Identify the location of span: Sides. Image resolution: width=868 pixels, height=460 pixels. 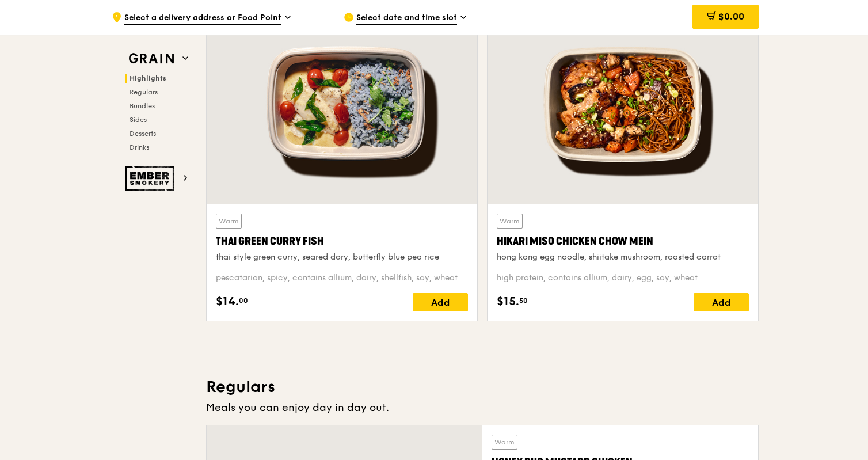
(138, 119).